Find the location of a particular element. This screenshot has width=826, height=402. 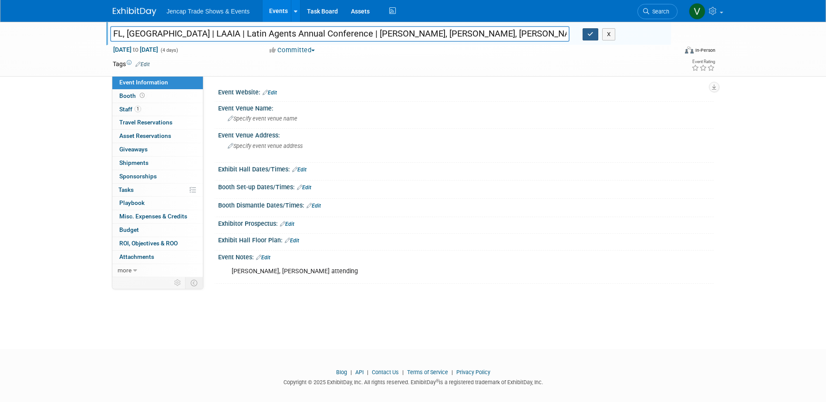

span: Search is located at coordinates (659, 11).